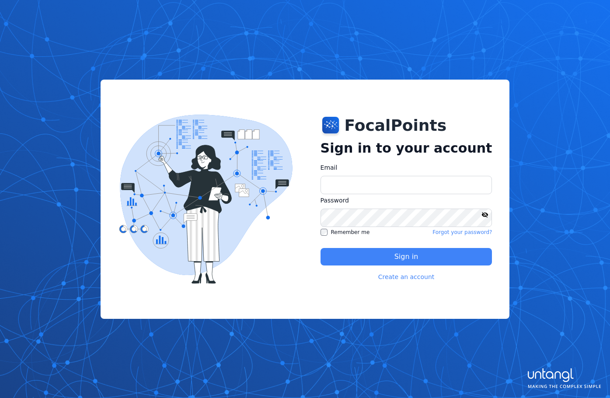 This screenshot has height=398, width=610. I want to click on label: Remember me, so click(345, 232).